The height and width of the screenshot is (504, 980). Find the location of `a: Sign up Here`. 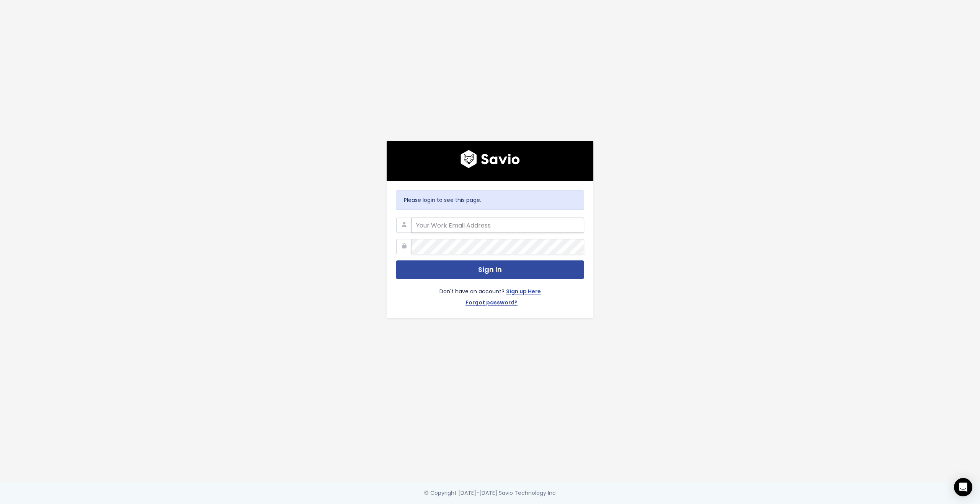

a: Sign up Here is located at coordinates (523, 292).